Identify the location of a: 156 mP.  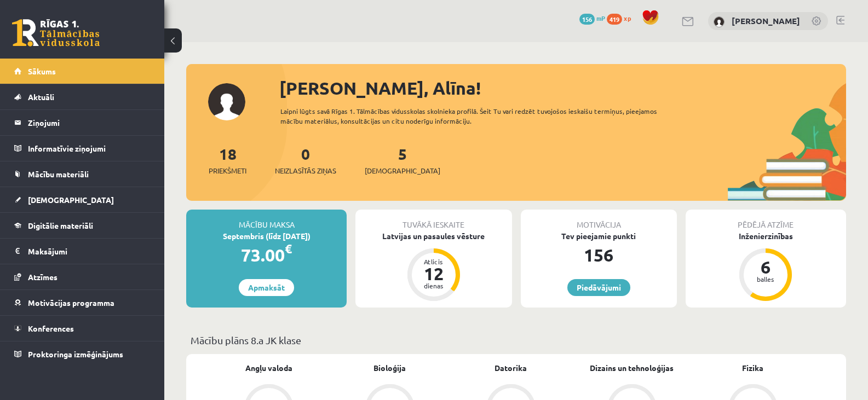
(592, 18).